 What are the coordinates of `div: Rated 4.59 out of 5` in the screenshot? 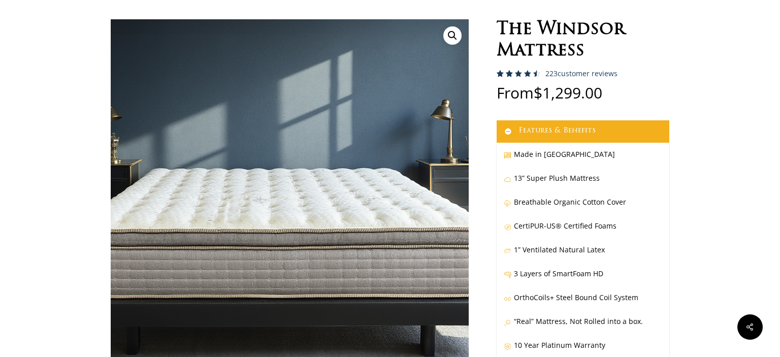 It's located at (519, 74).